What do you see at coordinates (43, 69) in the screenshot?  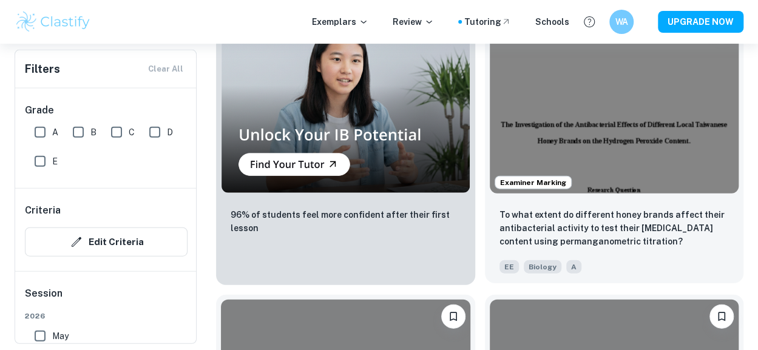 I see `h6: Filters` at bounding box center [43, 69].